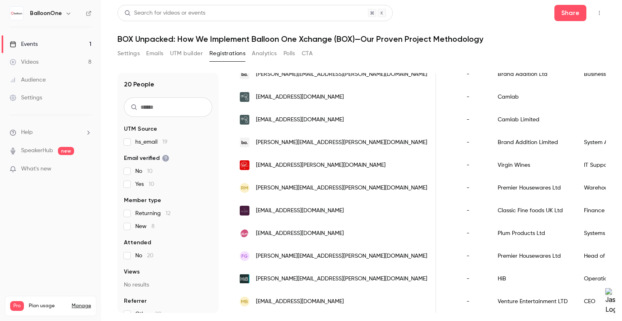  I want to click on img: plumplay.com, so click(245, 233).